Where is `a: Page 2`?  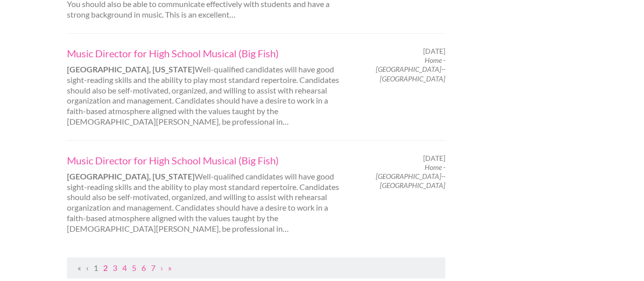
a: Page 2 is located at coordinates (105, 268).